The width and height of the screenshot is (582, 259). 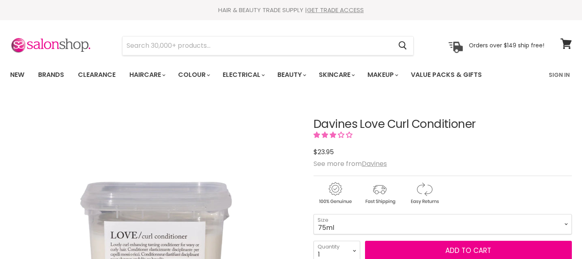 What do you see at coordinates (336, 75) in the screenshot?
I see `a: Skincare` at bounding box center [336, 75].